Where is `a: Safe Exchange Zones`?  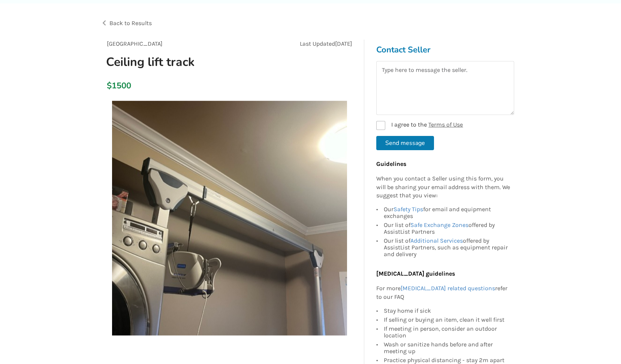
a: Safe Exchange Zones is located at coordinates (439, 224).